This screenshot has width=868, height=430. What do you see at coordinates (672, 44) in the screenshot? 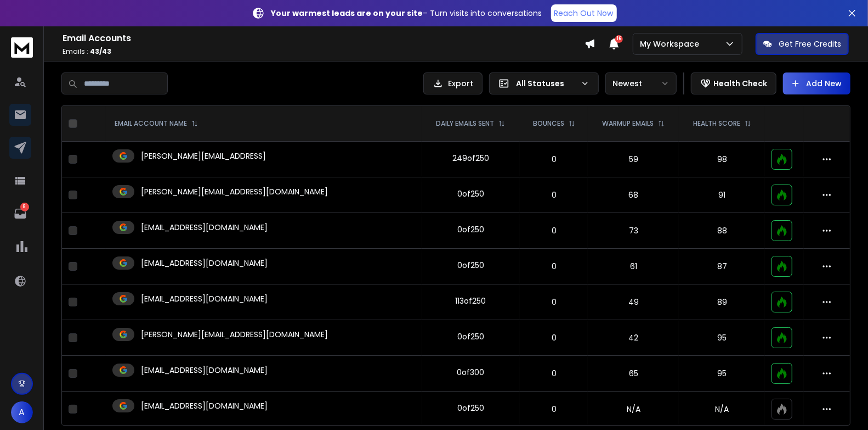
I see `p: My Workspace` at bounding box center [672, 44].